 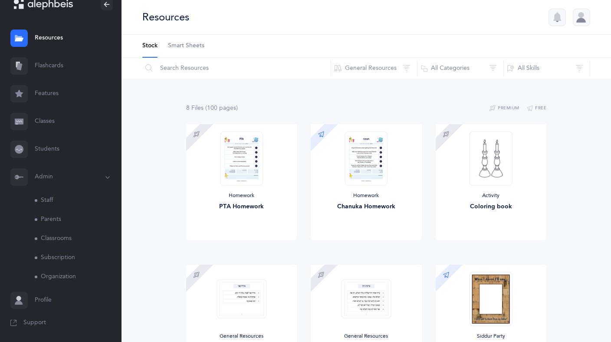 I want to click on button: All Categories, so click(x=460, y=68).